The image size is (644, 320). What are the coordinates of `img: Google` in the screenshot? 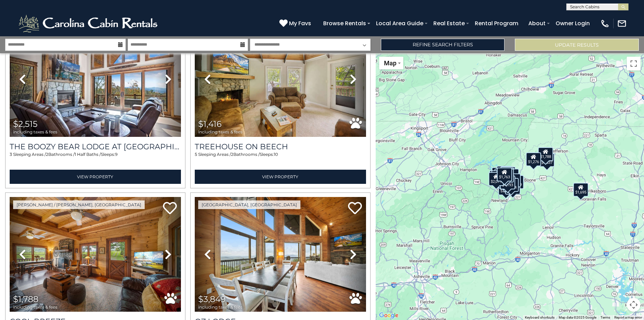 It's located at (389, 315).